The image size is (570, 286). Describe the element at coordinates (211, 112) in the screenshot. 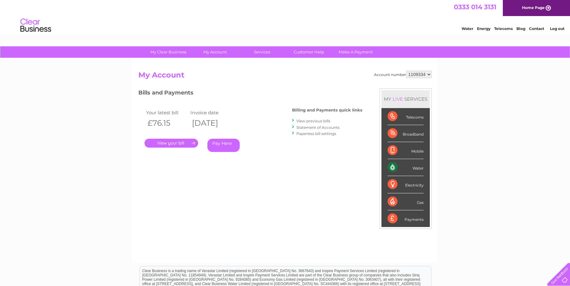

I see `td: Invoice date` at that location.